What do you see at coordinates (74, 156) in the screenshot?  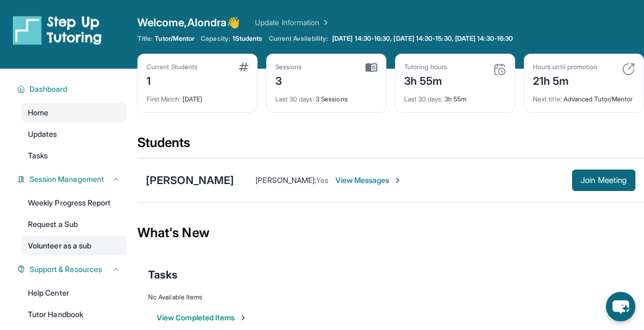 I see `a: Tasks` at bounding box center [74, 156].